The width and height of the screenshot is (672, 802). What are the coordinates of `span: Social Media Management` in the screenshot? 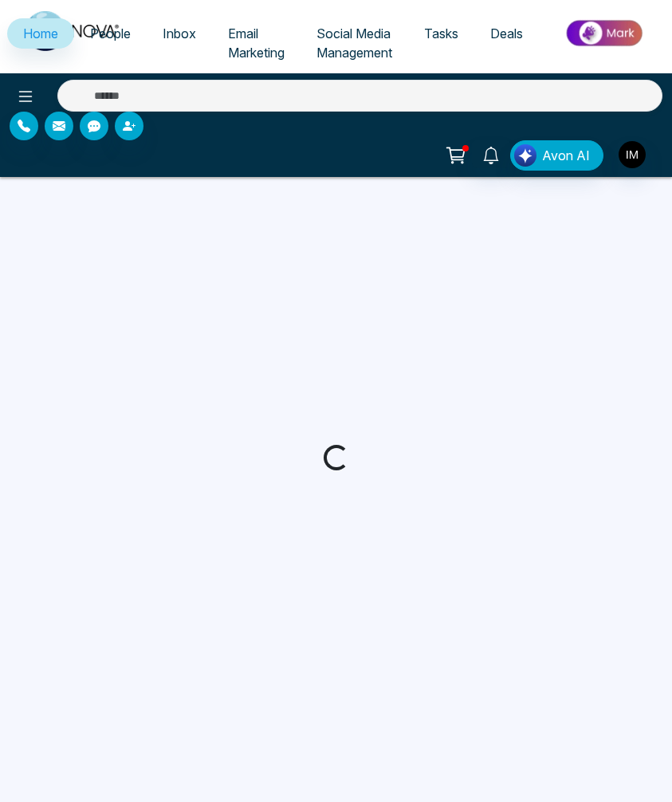 It's located at (353, 43).